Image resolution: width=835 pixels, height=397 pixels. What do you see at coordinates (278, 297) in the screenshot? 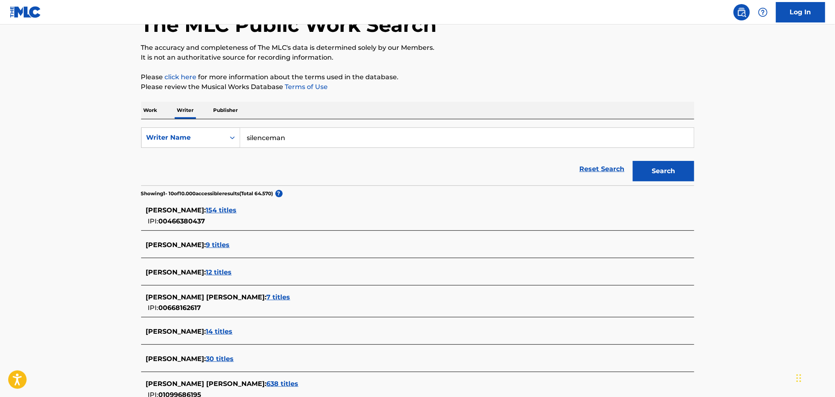
I see `span: 7 titles` at bounding box center [278, 297].